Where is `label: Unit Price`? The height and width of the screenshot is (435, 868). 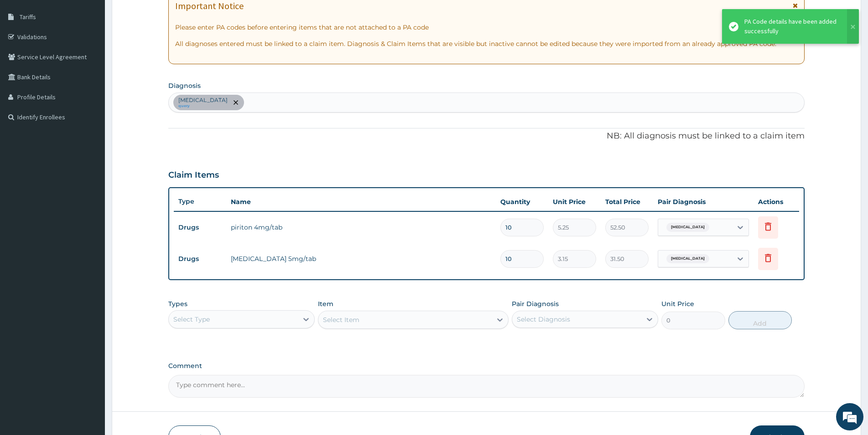
label: Unit Price is located at coordinates (678, 304).